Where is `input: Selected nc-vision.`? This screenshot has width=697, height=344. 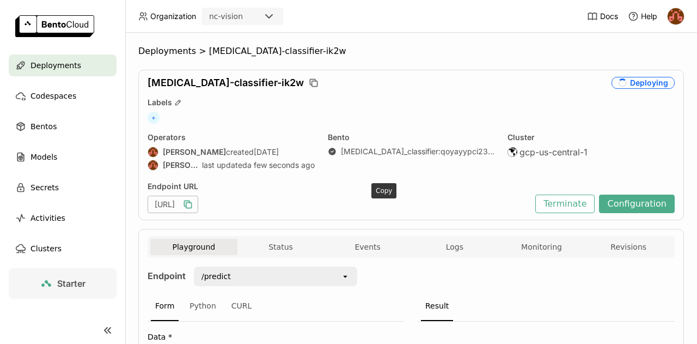 input: Selected nc-vision. is located at coordinates (245, 17).